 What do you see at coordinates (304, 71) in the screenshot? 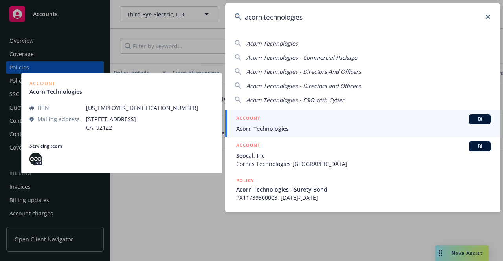
I see `span: Acorn Technologies - Directors And Officers` at bounding box center [304, 71].